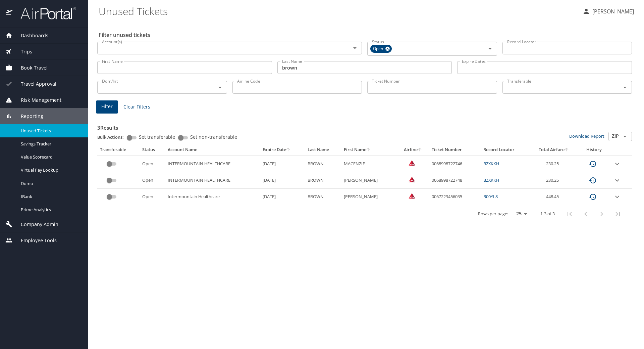 This screenshot has height=349, width=644. I want to click on span: Unused Tickets, so click(50, 131).